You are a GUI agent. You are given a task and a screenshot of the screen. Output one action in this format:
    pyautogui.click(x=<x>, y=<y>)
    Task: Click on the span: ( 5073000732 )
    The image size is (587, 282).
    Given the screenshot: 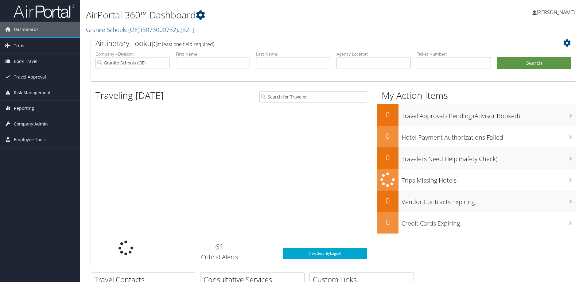 What is the action you would take?
    pyautogui.click(x=159, y=29)
    